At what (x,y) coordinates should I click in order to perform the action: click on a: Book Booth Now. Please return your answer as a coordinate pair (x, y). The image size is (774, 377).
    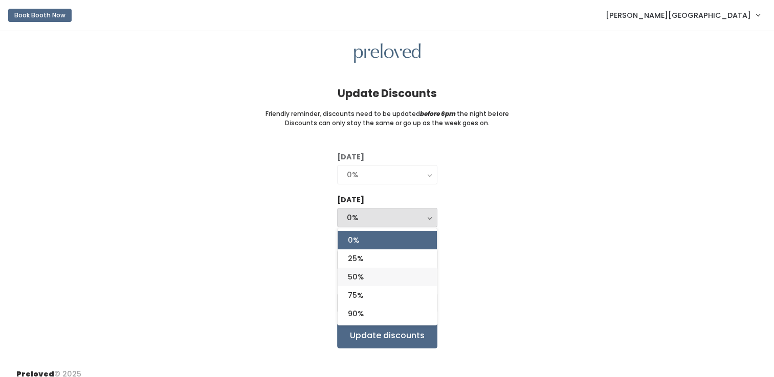
    Looking at the image, I should click on (40, 15).